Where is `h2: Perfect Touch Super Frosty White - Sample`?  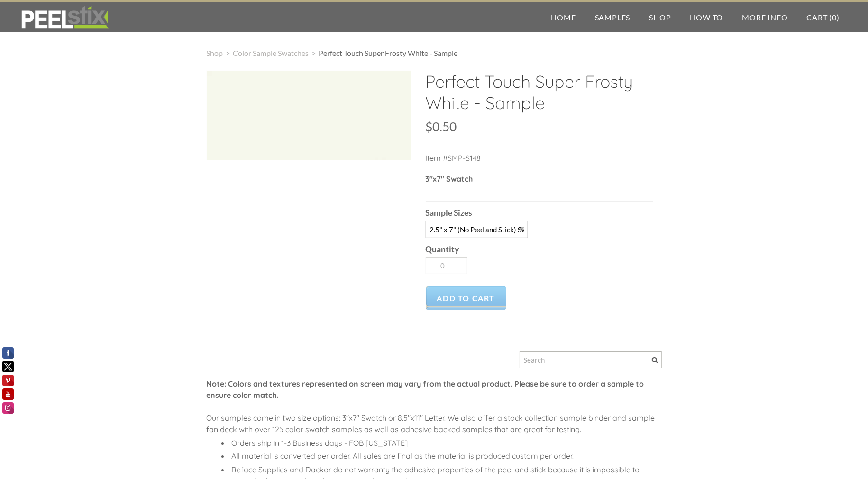
h2: Perfect Touch Super Frosty White - Sample is located at coordinates (540, 95).